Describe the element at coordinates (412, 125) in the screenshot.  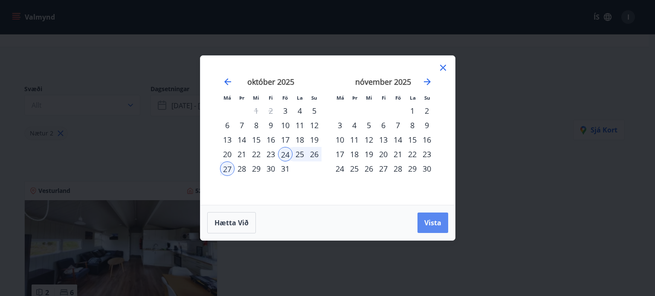
I see `td: Choose laugardagur, 8. nóvember 2025 as your check-in date. It’s available.` at that location.